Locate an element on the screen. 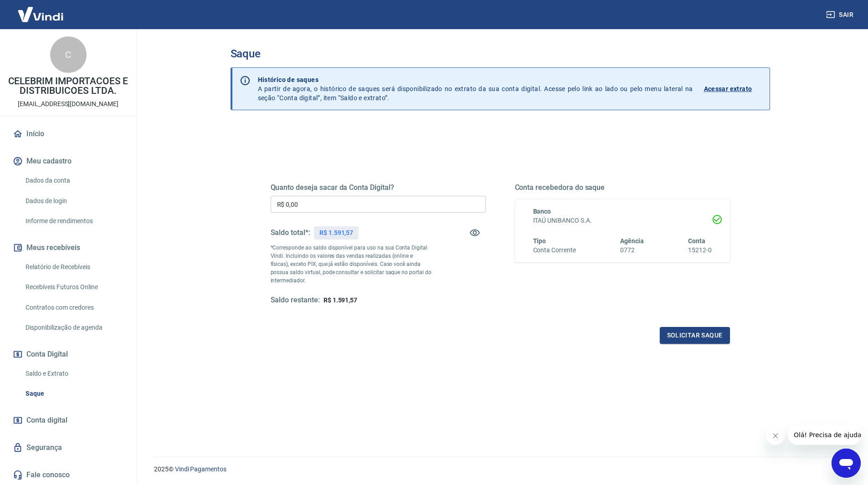 This screenshot has width=868, height=485. a: Acessar extrato is located at coordinates (733, 89).